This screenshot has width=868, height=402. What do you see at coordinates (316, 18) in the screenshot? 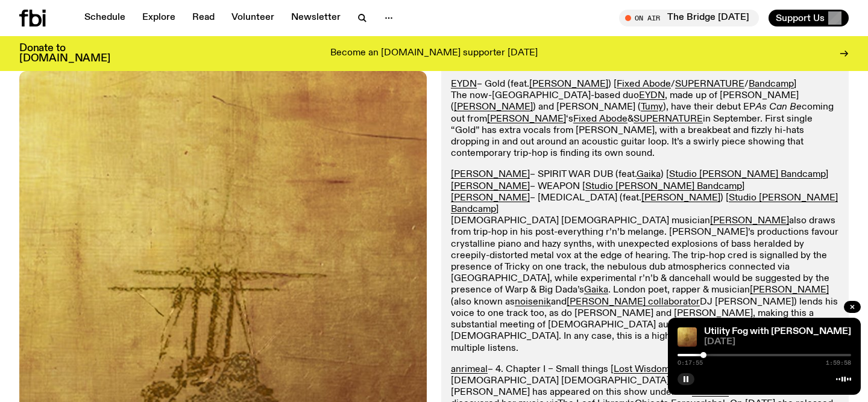
I see `a: Newsletter` at bounding box center [316, 18].